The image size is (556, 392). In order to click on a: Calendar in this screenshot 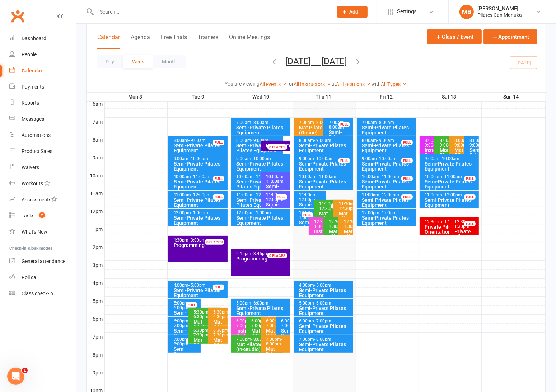, I will do `click(42, 70)`.